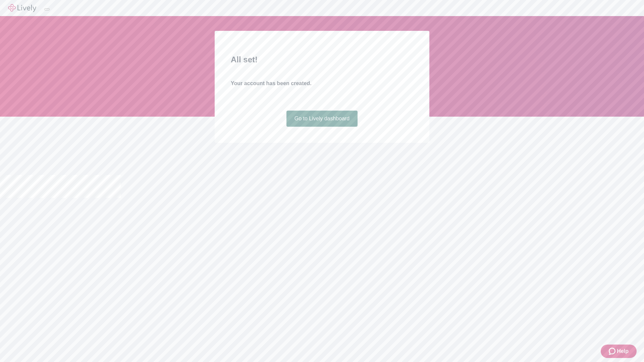 This screenshot has width=644, height=362. Describe the element at coordinates (322, 119) in the screenshot. I see `a: Go to Lively dashboard` at that location.